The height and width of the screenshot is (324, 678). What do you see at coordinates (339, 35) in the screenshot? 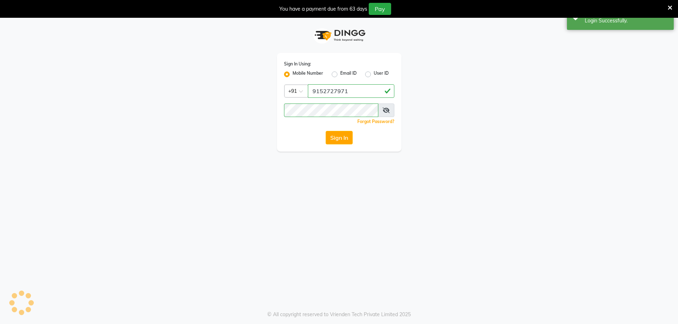
I see `img: logo1.svg` at bounding box center [339, 35].